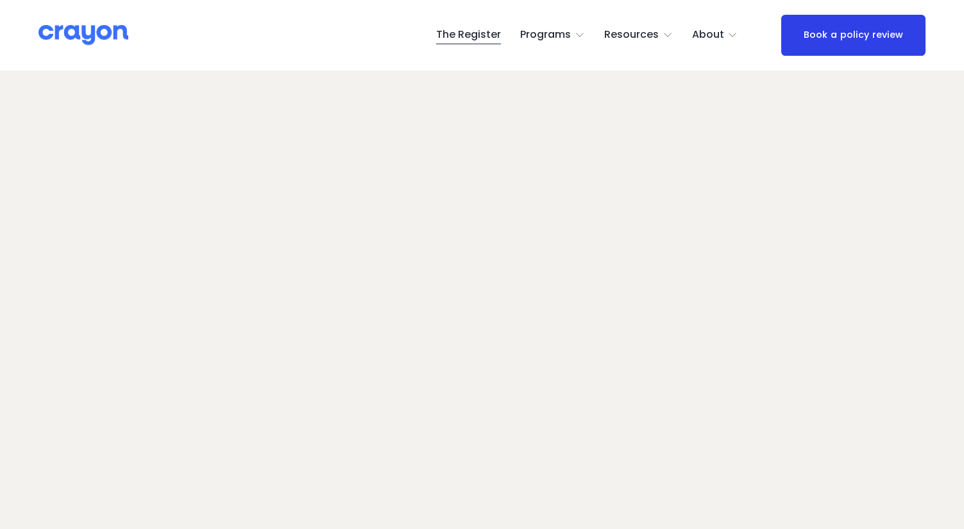  What do you see at coordinates (708, 35) in the screenshot?
I see `span: About` at bounding box center [708, 35].